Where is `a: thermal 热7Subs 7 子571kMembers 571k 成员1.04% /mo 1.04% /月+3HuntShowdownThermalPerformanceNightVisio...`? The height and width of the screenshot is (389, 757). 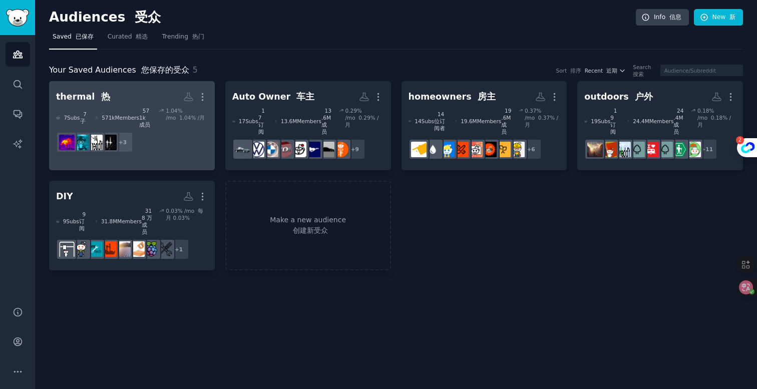 a: thermal 热7Subs 7 子571kMembers 571k 成员1.04% /mo 1.04% /月+3HuntShowdownThermalPerformanceNightVisio... is located at coordinates (132, 126).